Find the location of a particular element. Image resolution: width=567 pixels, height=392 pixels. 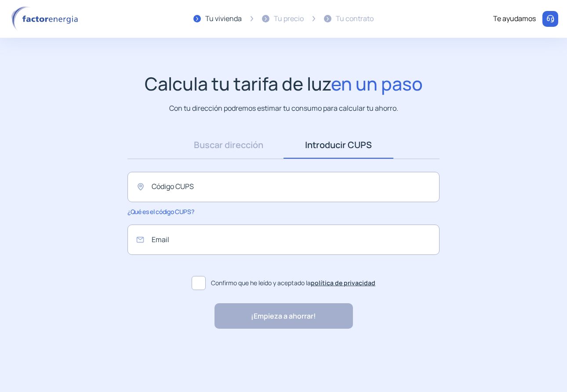

a: Introducir CUPS is located at coordinates (339, 145).